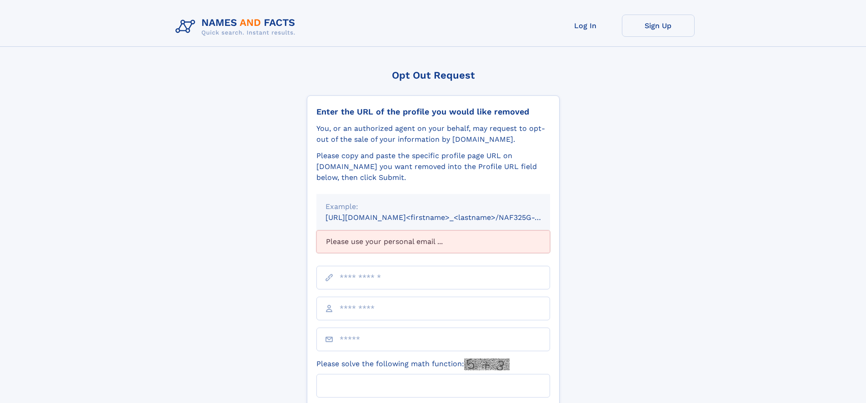  What do you see at coordinates (433, 242) in the screenshot?
I see `div: Please use your personal email ...` at bounding box center [433, 242].